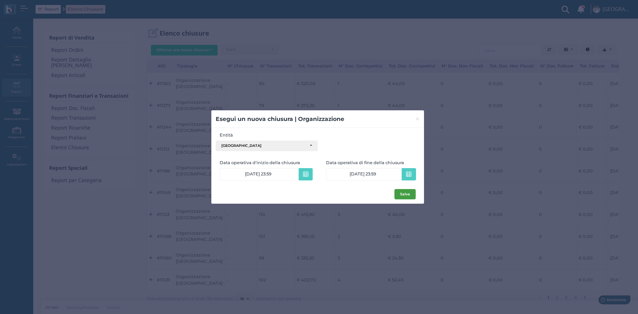  I want to click on label: Data operativa di fine della chiusura, so click(371, 163).